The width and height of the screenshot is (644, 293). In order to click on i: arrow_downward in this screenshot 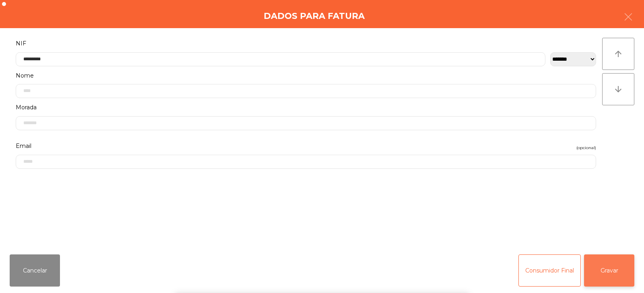, I will do `click(618, 89)`.